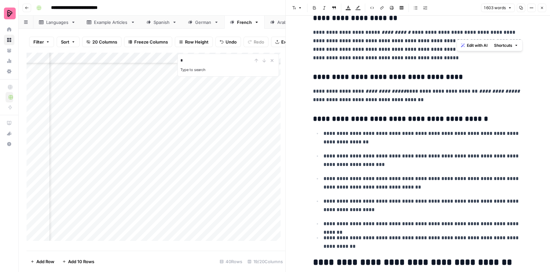 The image size is (550, 272). Describe the element at coordinates (65, 42) in the screenshot. I see `span: Sort` at that location.